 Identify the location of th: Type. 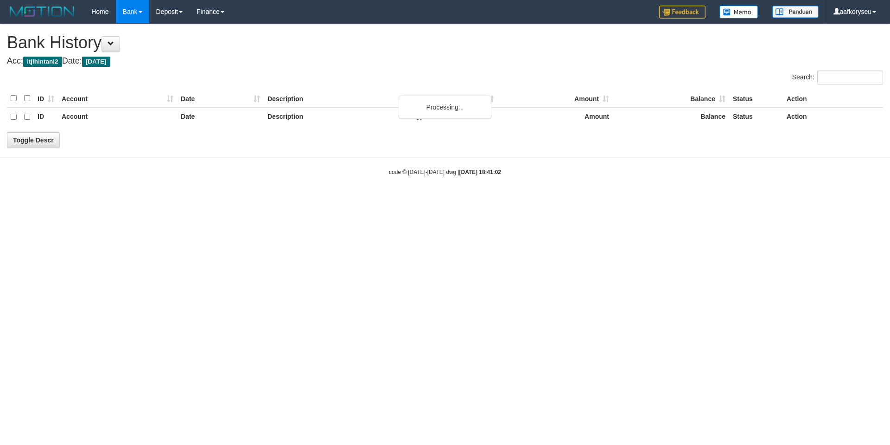
(453, 98).